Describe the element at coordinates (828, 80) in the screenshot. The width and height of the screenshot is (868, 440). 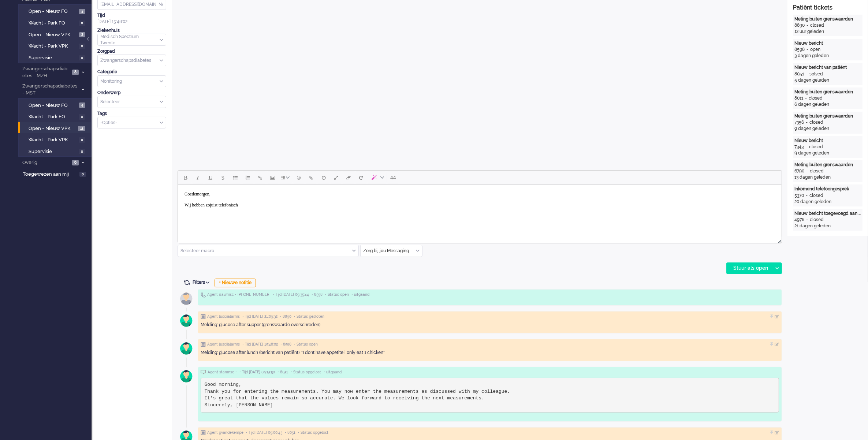
I see `div: 5 dagen geleden` at that location.